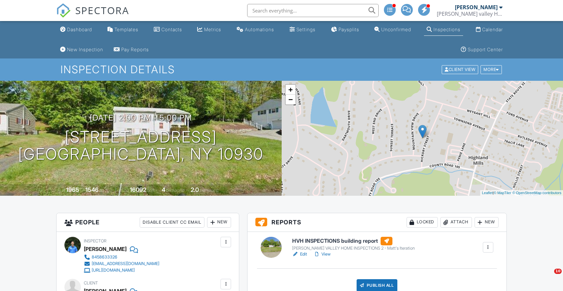  Describe the element at coordinates (470, 14) in the screenshot. I see `div: Hudson valley Home Inspections LLC.` at that location.